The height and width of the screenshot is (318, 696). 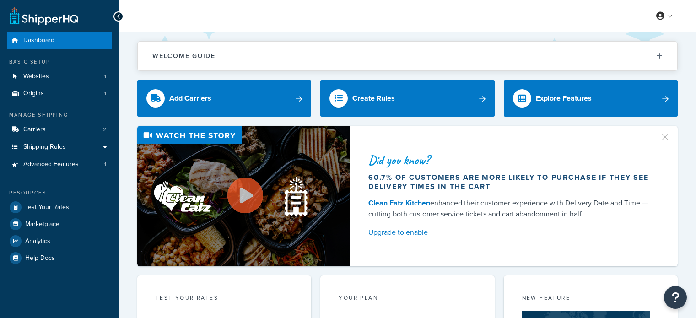 What do you see at coordinates (224, 98) in the screenshot?
I see `a: Add Carriers` at bounding box center [224, 98].